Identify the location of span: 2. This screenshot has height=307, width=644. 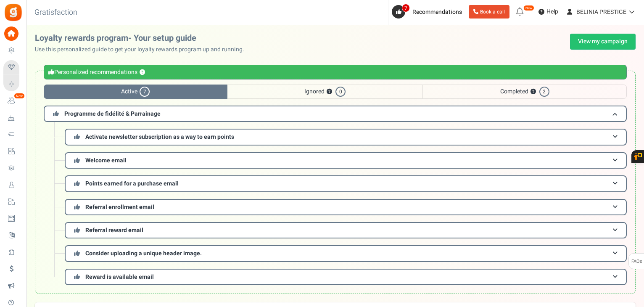
(544, 92).